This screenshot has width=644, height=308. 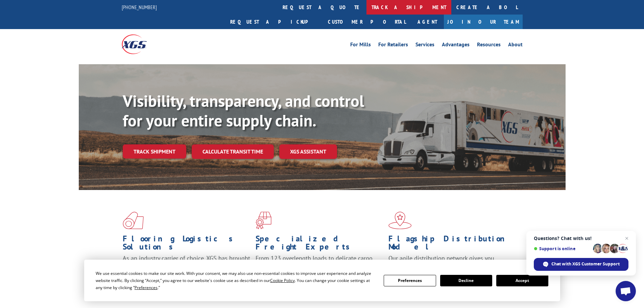 I want to click on b: Visibility, transparency, and control for your entire supply chain., so click(x=243, y=111).